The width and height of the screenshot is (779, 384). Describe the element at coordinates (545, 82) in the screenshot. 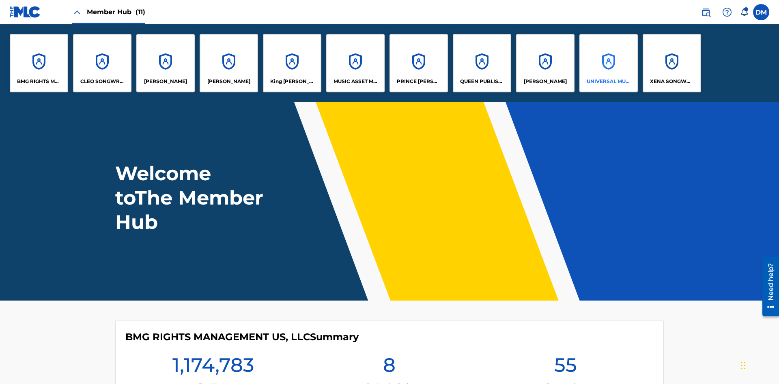

I see `p: RONALD MCTESTERSON` at that location.